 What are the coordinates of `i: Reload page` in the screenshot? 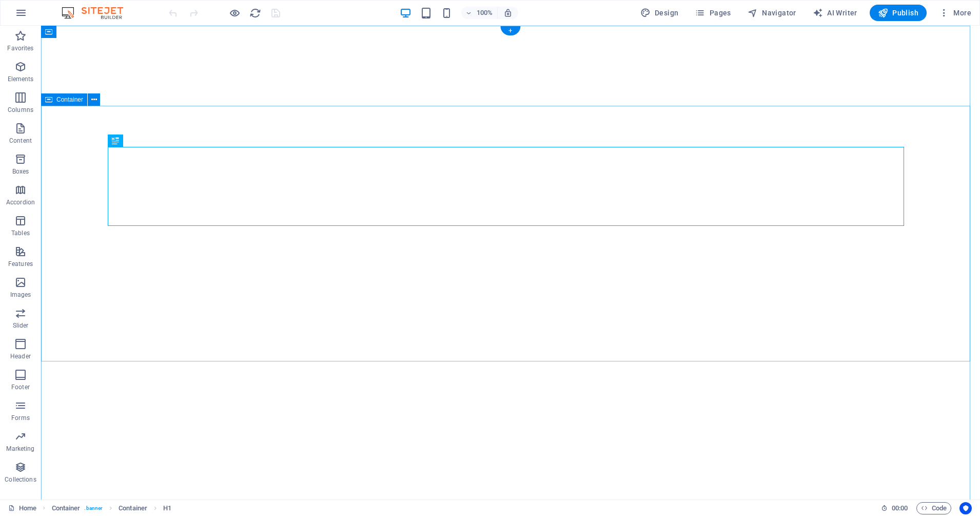 It's located at (255, 13).